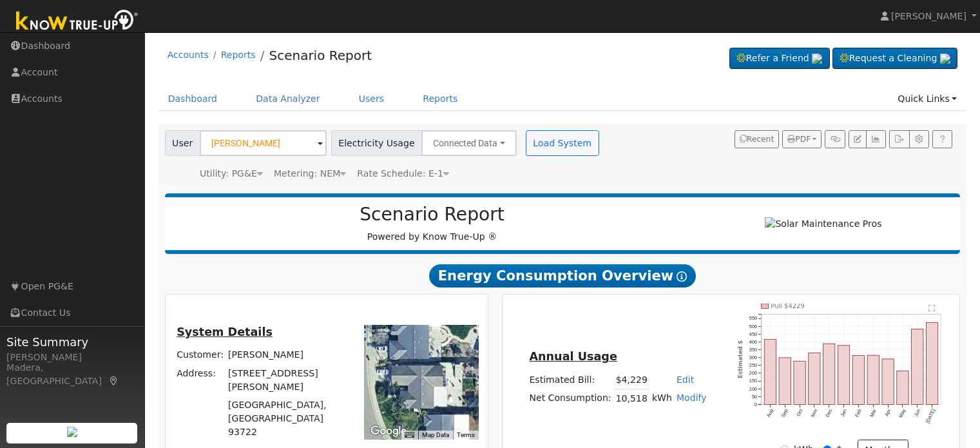 Image resolution: width=980 pixels, height=448 pixels. I want to click on text: 350, so click(753, 349).